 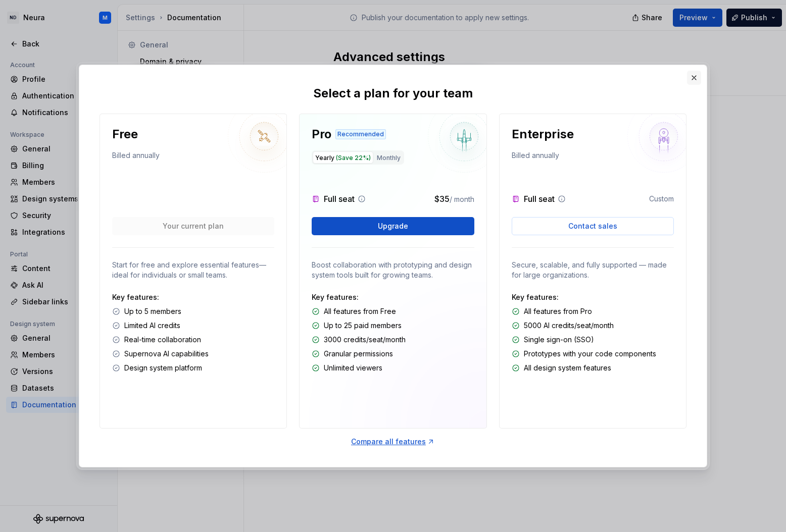 What do you see at coordinates (361, 134) in the screenshot?
I see `div: Recommended` at bounding box center [361, 134].